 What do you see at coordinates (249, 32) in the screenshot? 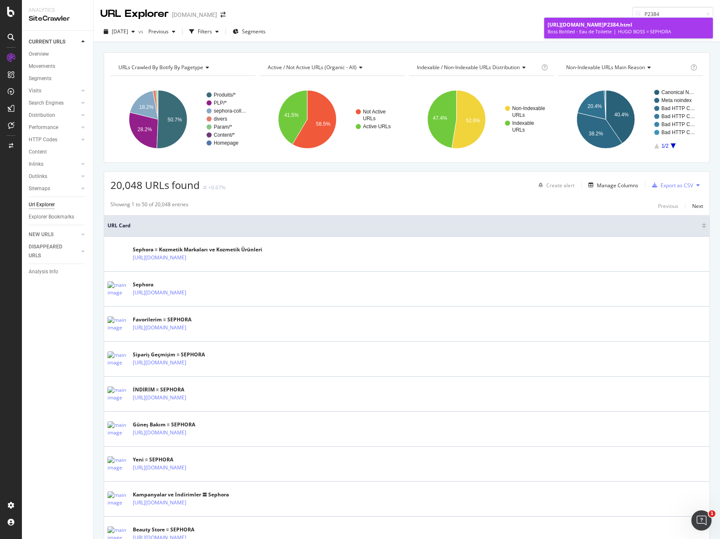
I see `button: Segments` at bounding box center [249, 32].